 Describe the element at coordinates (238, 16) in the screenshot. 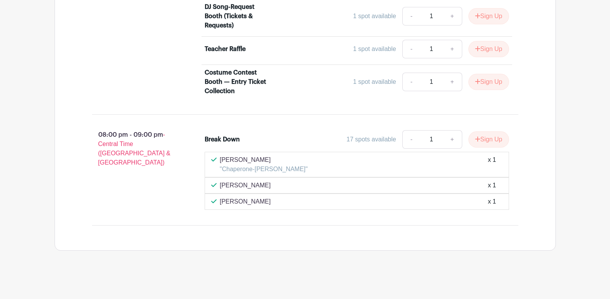

I see `div: DJ Song-Request Booth (Tickets & Requests)` at that location.